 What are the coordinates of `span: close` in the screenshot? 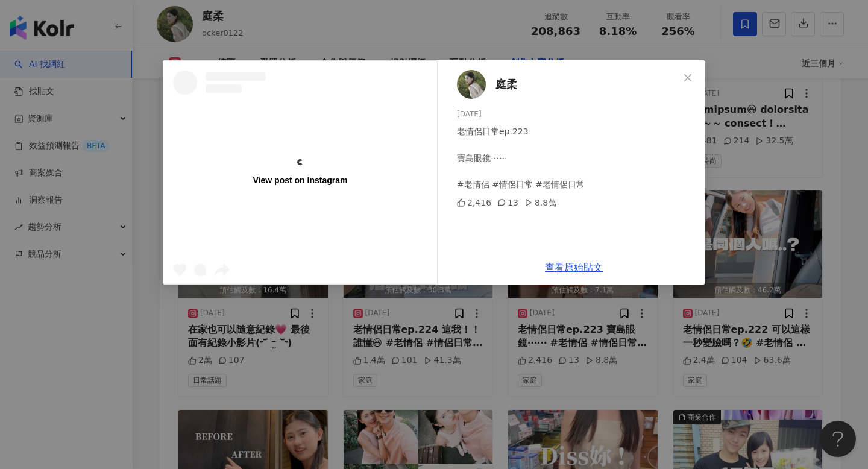 It's located at (688, 78).